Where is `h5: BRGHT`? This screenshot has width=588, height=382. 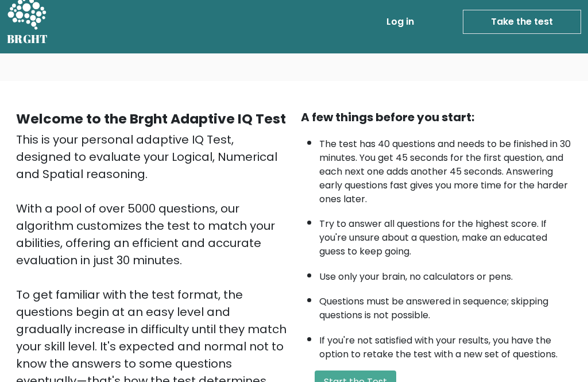
h5: BRGHT is located at coordinates (27, 39).